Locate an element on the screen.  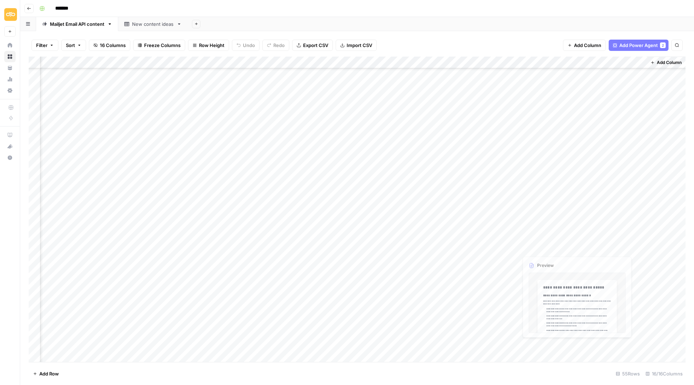
button: Sort is located at coordinates (74, 45).